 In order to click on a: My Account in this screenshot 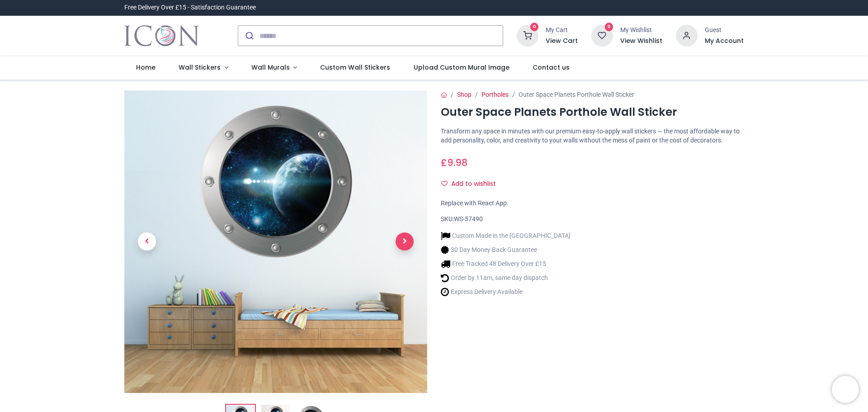, I will do `click(724, 41)`.